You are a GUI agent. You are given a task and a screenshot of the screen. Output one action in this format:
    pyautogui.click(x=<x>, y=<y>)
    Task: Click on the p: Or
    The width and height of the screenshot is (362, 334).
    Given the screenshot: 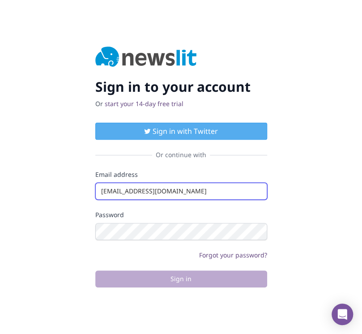 What is the action you would take?
    pyautogui.click(x=181, y=104)
    